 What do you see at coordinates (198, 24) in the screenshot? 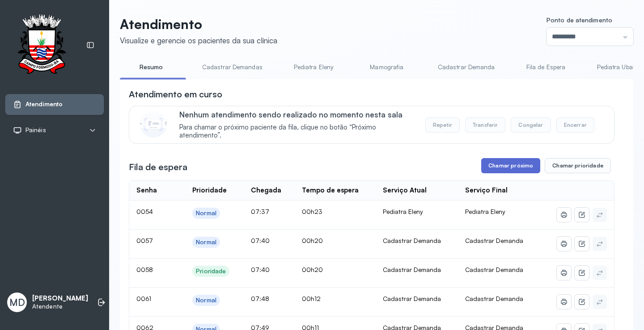
I see `p: Atendimento` at bounding box center [198, 24].